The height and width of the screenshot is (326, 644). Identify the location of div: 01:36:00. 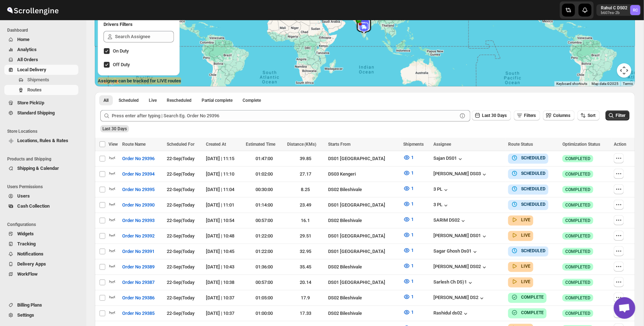
(264, 267).